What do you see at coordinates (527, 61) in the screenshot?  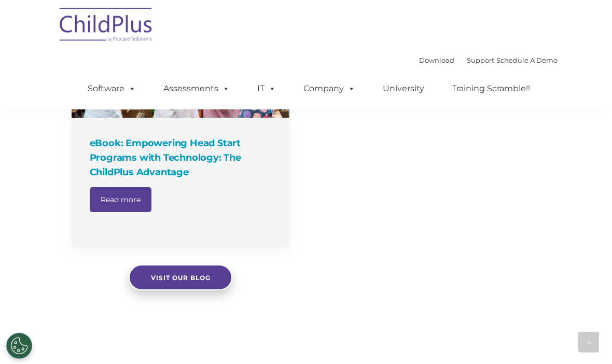 I see `a: Schedule A Demo` at bounding box center [527, 61].